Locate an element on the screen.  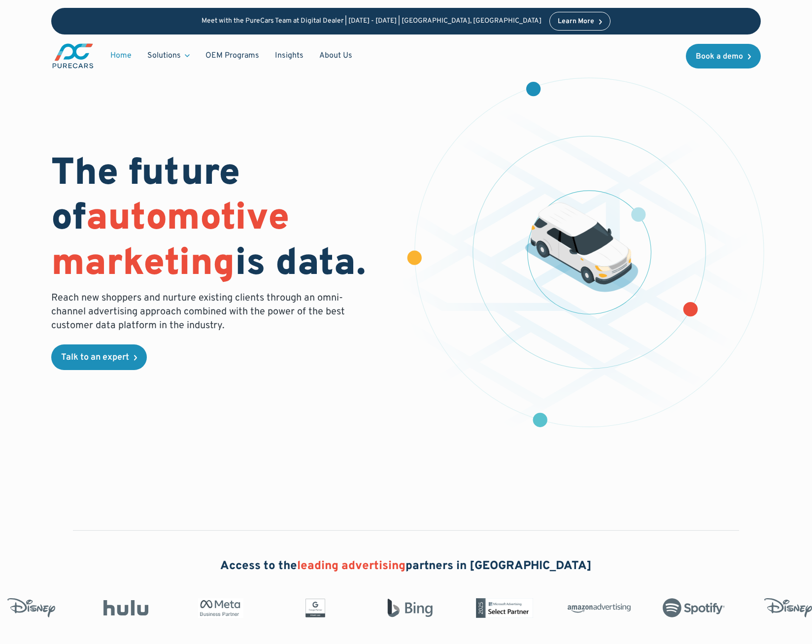
img: illustration of a vehicle is located at coordinates (582, 247).